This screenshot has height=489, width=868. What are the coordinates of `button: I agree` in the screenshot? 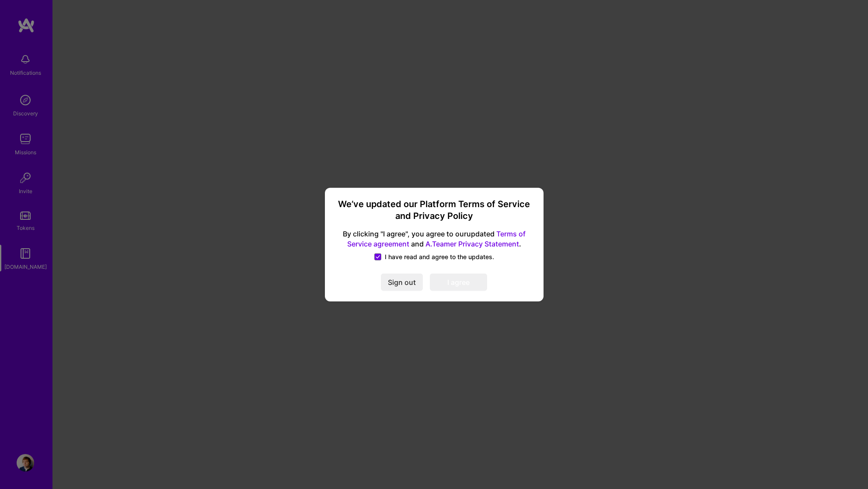 It's located at (458, 282).